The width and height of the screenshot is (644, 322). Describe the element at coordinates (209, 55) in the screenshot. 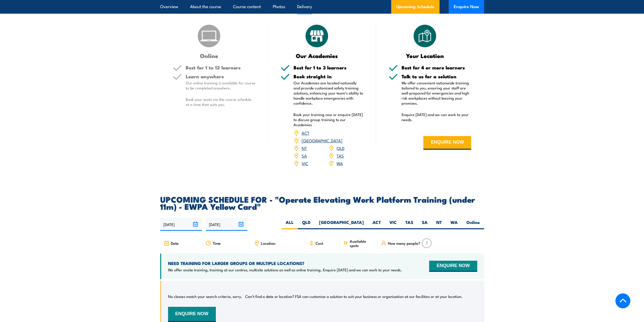

I see `h3: Online` at that location.